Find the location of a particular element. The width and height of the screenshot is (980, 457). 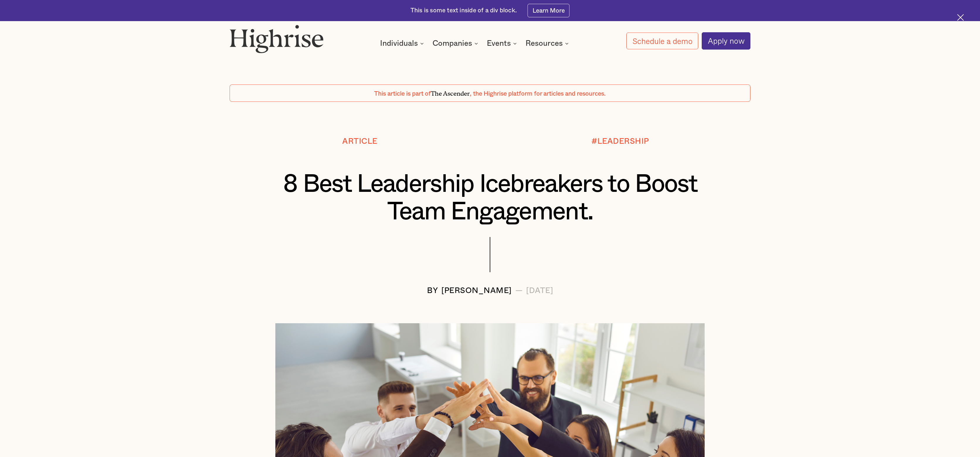

h1: 8 Best Leadership Icebreakers to Boost Team Engagement. is located at coordinates (490, 198).